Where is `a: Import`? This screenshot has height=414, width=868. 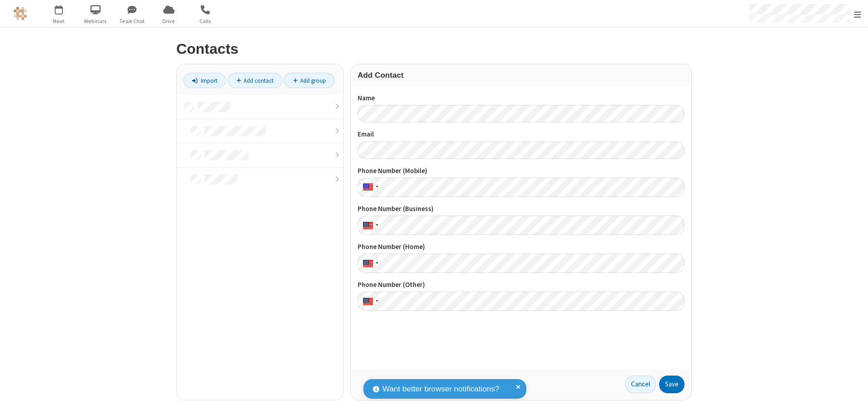 a: Import is located at coordinates (205, 81).